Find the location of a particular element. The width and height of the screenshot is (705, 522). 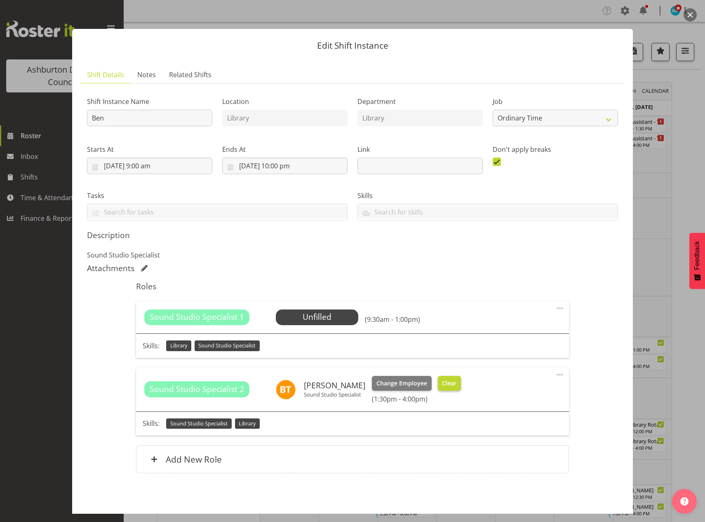

label: Shift Instance Name is located at coordinates (150, 101).